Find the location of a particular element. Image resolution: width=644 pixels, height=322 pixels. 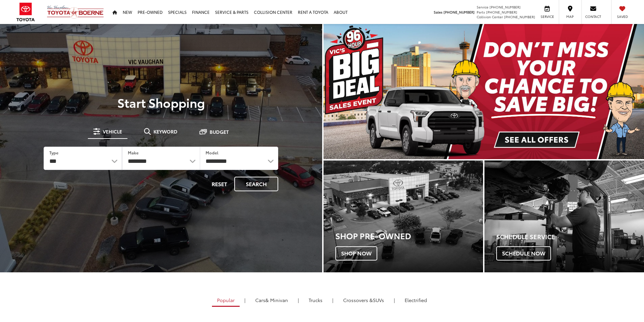

span: Sales is located at coordinates (438, 12).